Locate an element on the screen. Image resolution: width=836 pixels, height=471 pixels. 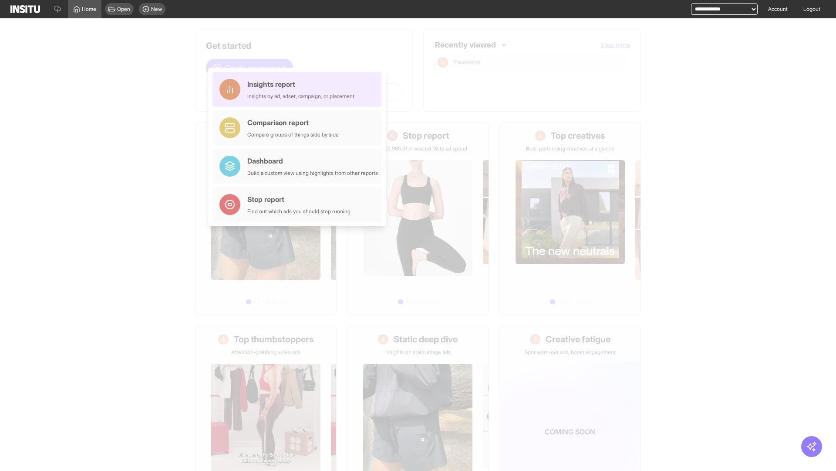
div: Compare groups of things side by side is located at coordinates (293, 135).